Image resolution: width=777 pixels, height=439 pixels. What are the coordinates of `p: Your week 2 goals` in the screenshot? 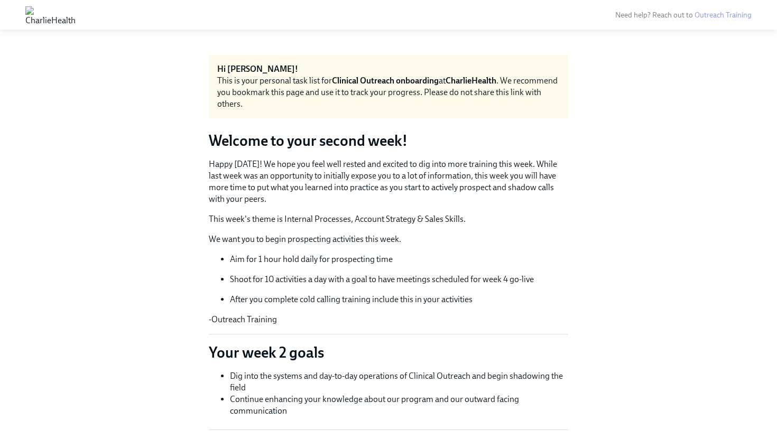 It's located at (389, 353).